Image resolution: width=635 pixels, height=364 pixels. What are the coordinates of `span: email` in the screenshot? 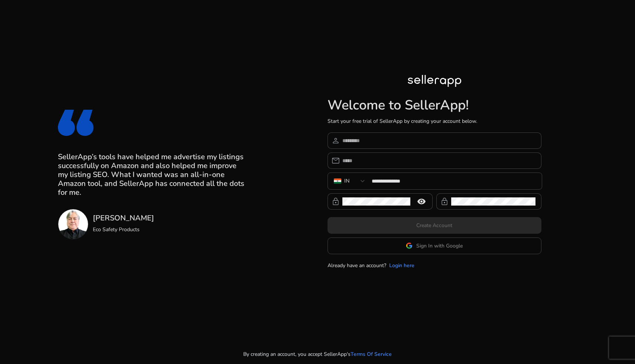 It's located at (336, 161).